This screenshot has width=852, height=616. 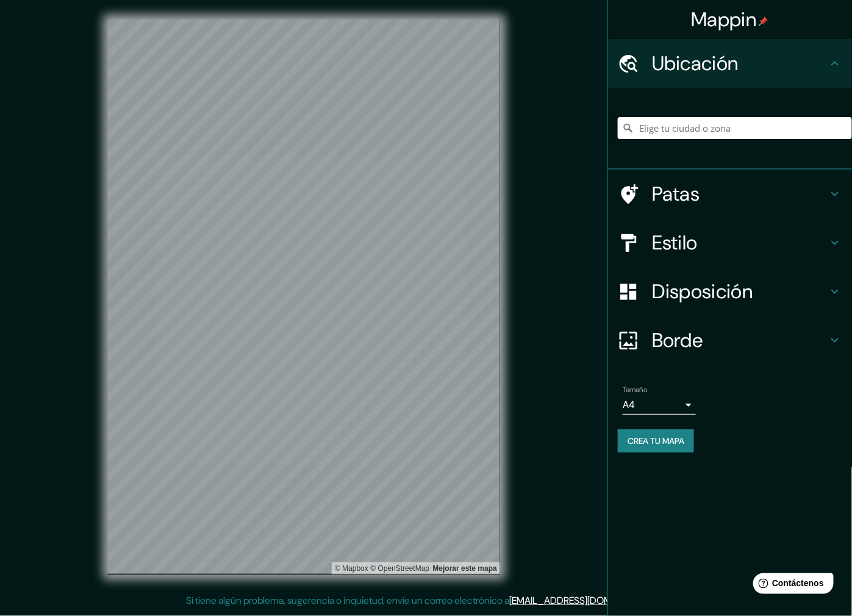 What do you see at coordinates (399, 568) in the screenshot?
I see `a: Mapa de OpenStreet` at bounding box center [399, 568].